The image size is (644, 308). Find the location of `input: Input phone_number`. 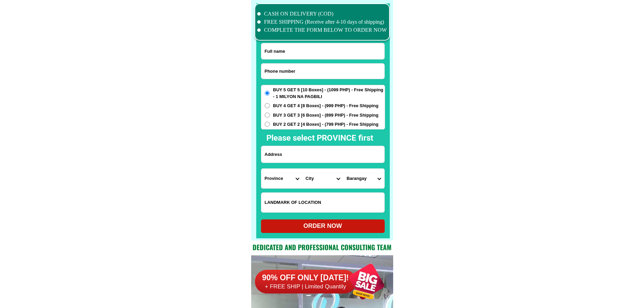

input: Input phone_number is located at coordinates (323, 71).